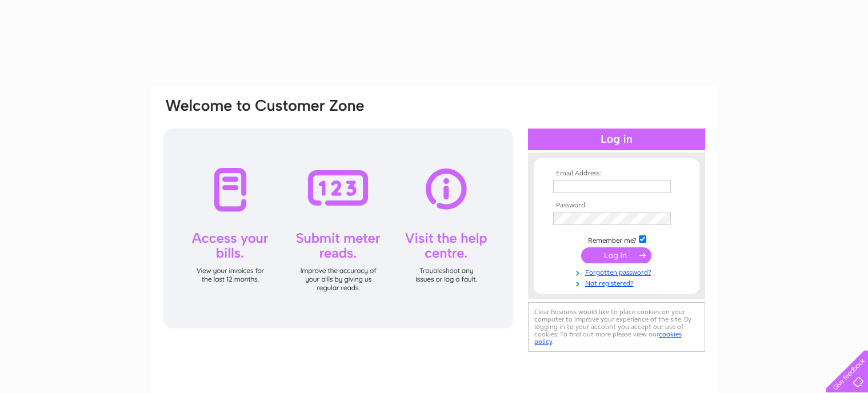  What do you see at coordinates (608, 338) in the screenshot?
I see `a: cookies policy` at bounding box center [608, 338].